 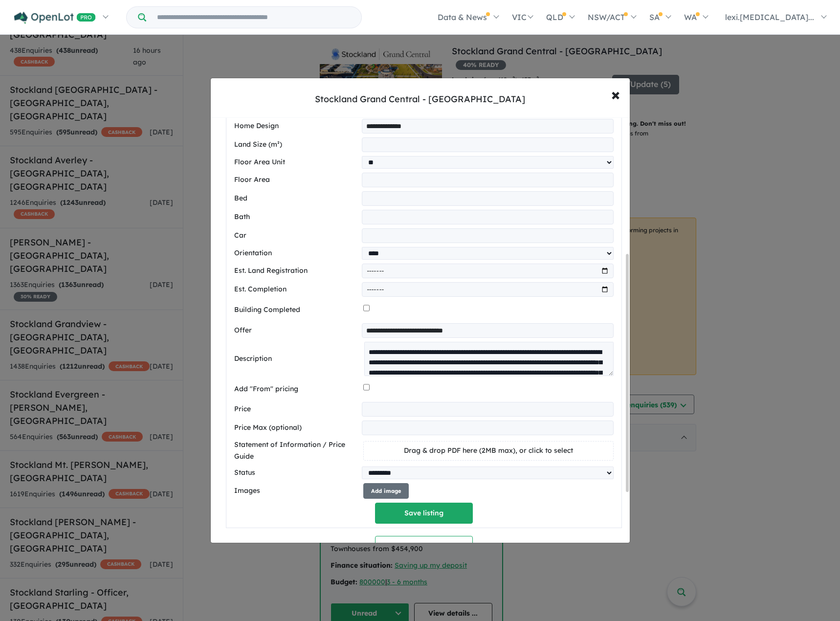 I want to click on button: Save listing, so click(x=424, y=512).